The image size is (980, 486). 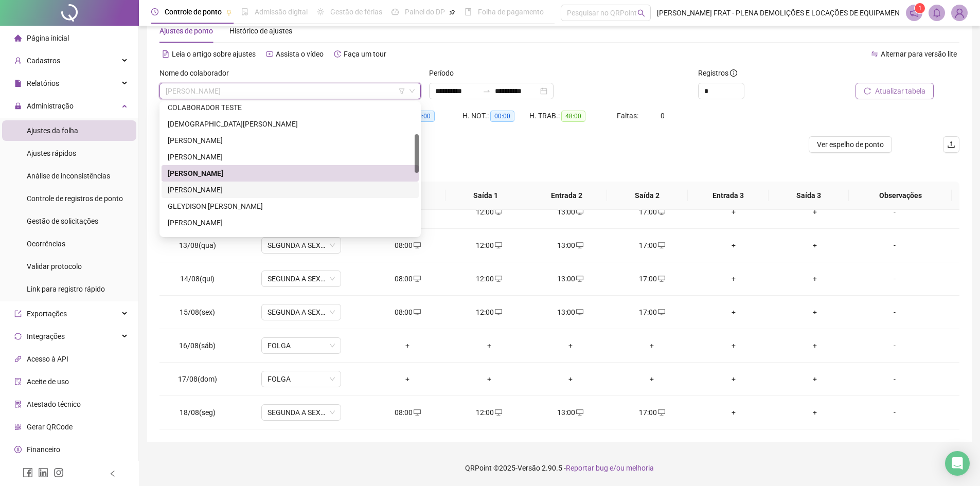 What do you see at coordinates (54, 266) in the screenshot?
I see `span: Validar protocolo` at bounding box center [54, 266].